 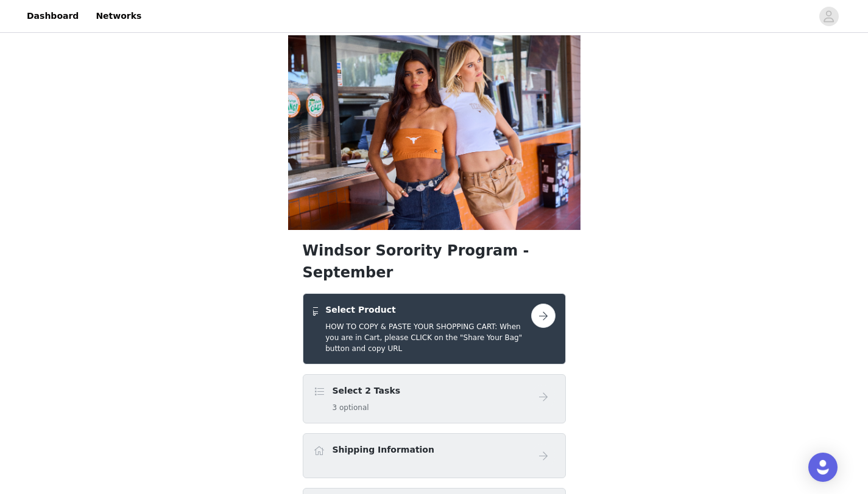 What do you see at coordinates (427, 310) in the screenshot?
I see `h4: Select Product` at bounding box center [427, 310].